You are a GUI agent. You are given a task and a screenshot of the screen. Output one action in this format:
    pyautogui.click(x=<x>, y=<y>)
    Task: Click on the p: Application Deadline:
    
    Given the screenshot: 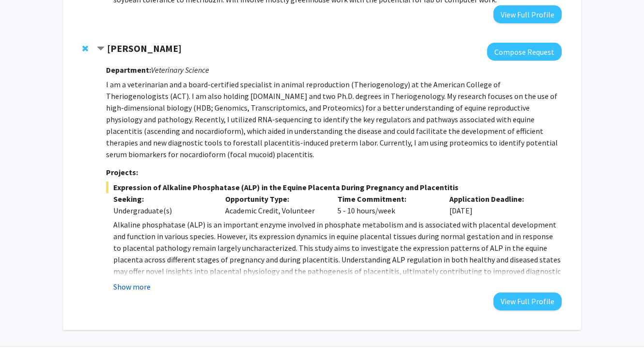 What is the action you would take?
    pyautogui.click(x=498, y=199)
    